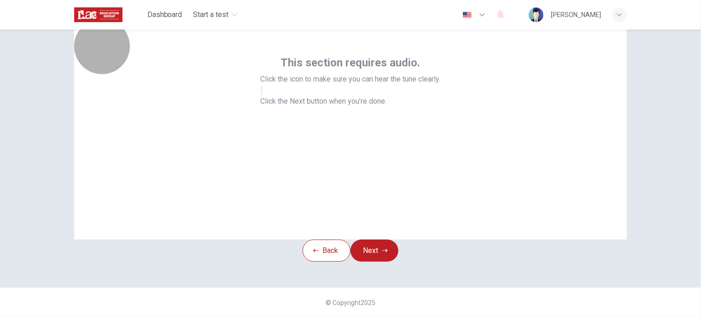 This screenshot has height=317, width=701. Describe the element at coordinates (165, 15) in the screenshot. I see `a: Dashboard` at that location.